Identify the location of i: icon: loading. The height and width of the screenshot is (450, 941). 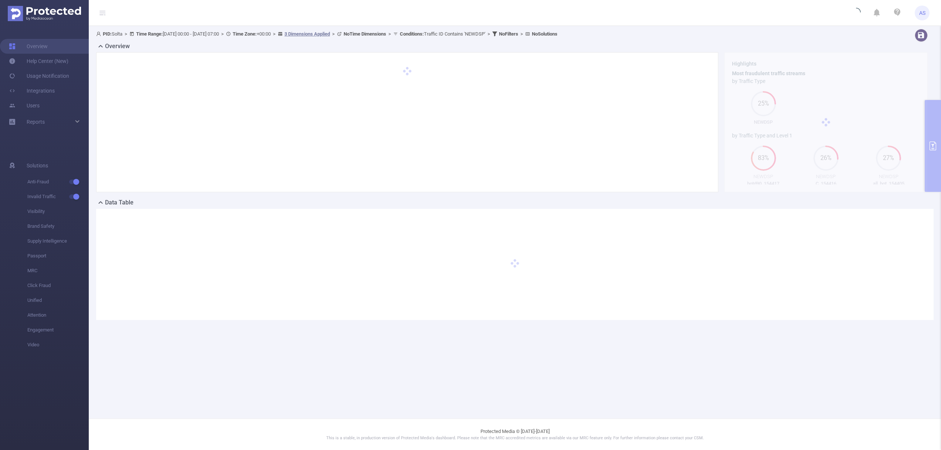
(857, 13).